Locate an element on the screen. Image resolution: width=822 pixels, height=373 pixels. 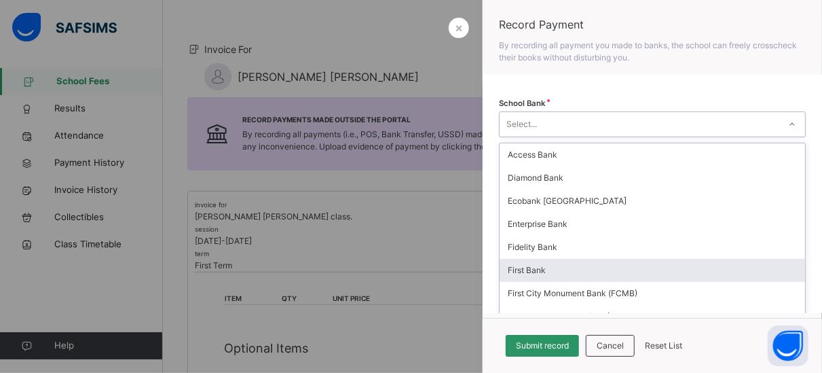
button: Open asap is located at coordinates (788, 346).